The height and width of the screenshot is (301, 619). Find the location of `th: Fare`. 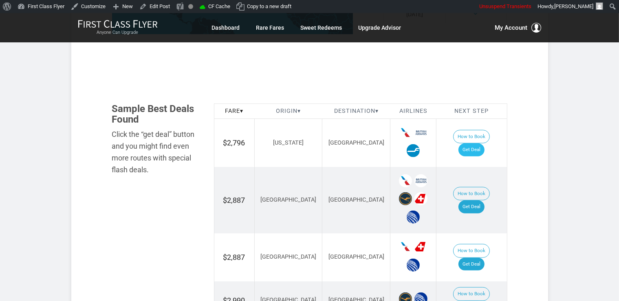

th: Fare is located at coordinates (234, 111).